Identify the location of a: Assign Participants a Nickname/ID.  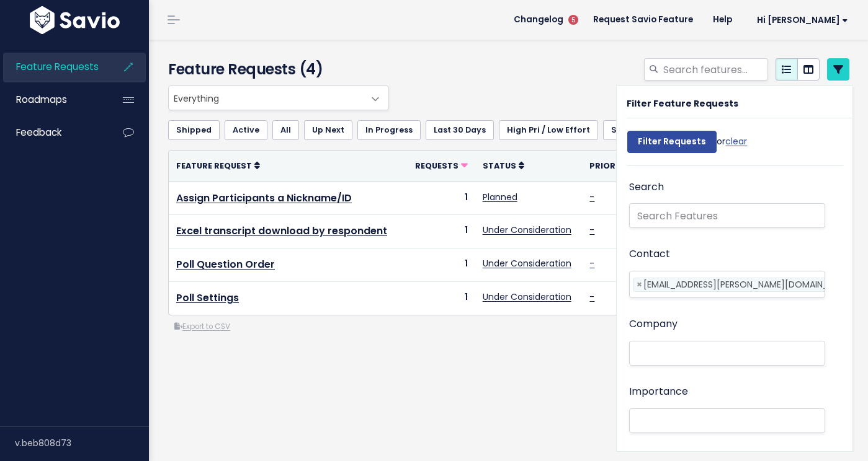
(263, 198).